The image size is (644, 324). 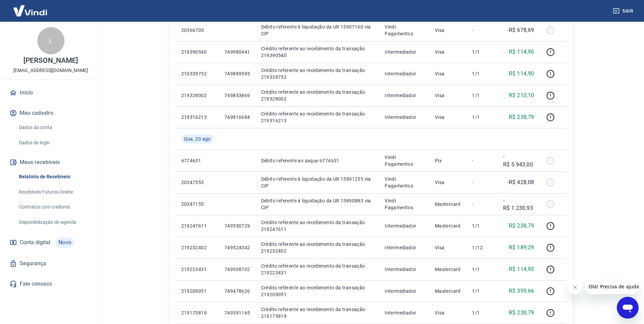 I want to click on p: Crédito referente ao recebimento da transação 219175819, so click(x=317, y=313).